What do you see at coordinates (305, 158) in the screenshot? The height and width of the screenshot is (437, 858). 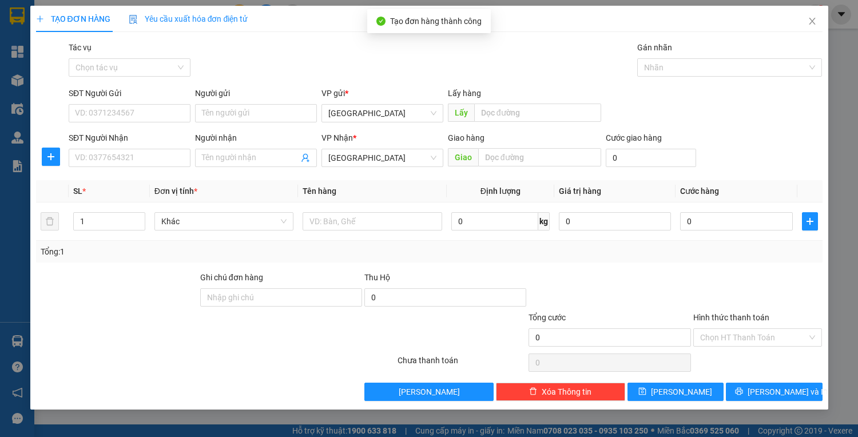 I see `span: user-add` at bounding box center [305, 158].